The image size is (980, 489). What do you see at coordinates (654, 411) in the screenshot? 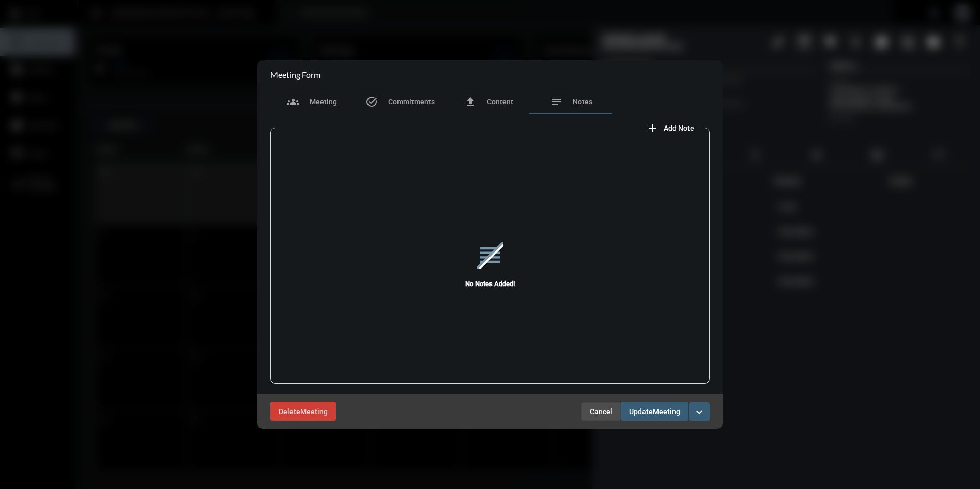
I see `button: UpdateMeeting` at bounding box center [654, 411].